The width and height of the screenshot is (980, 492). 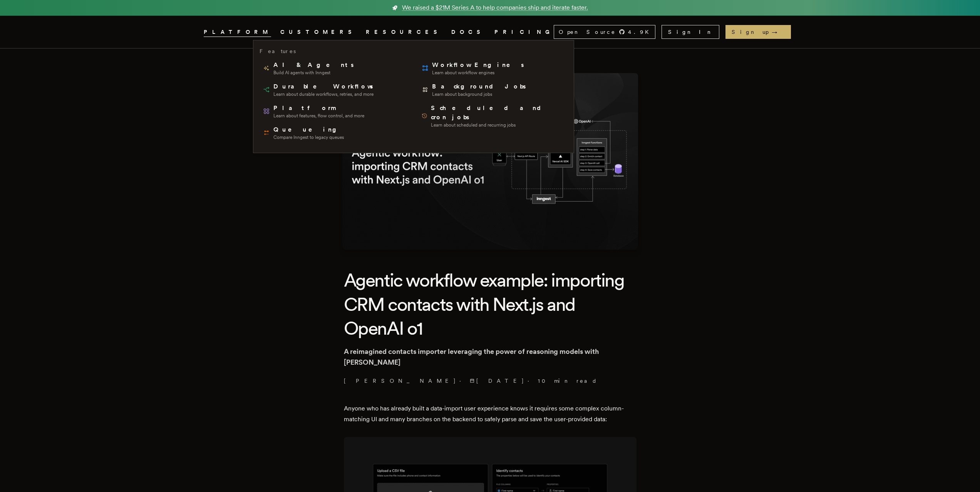 I want to click on span: Learn about durable workflows, retries, and more, so click(x=324, y=95).